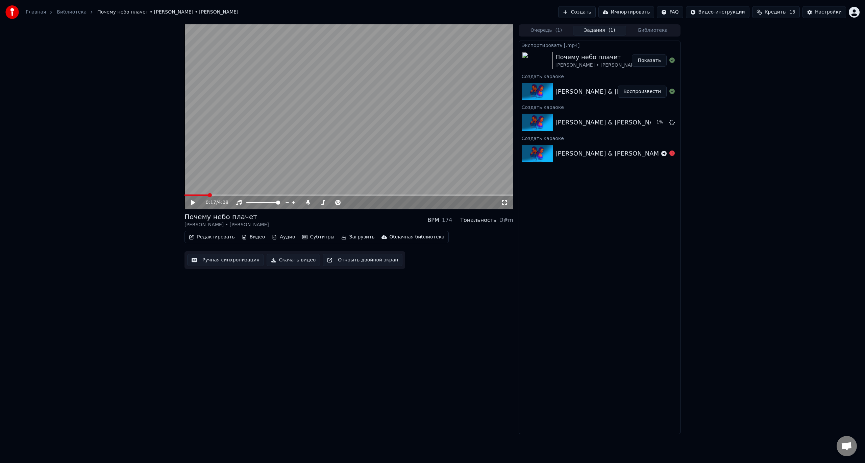  What do you see at coordinates (212, 237) in the screenshot?
I see `button: Редактировать` at bounding box center [212, 237].